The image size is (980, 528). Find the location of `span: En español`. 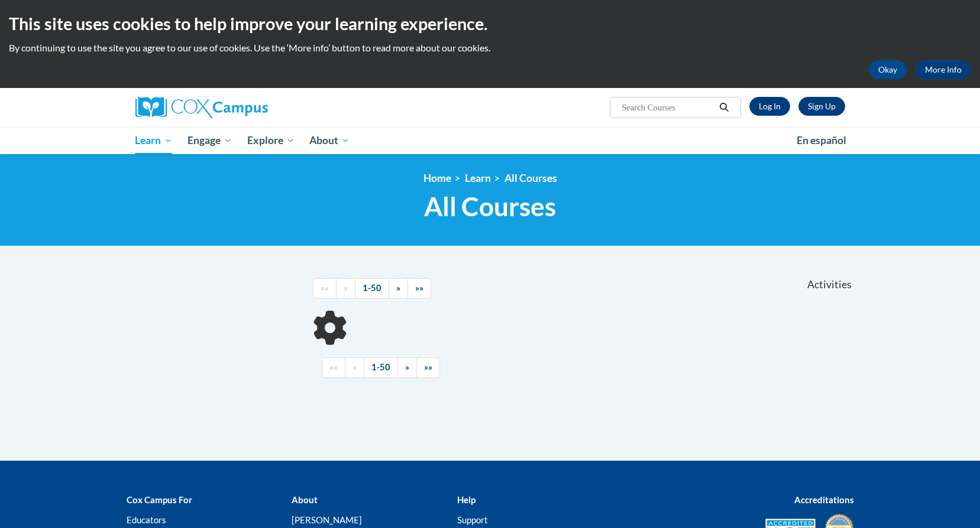

span: En español is located at coordinates (822, 140).